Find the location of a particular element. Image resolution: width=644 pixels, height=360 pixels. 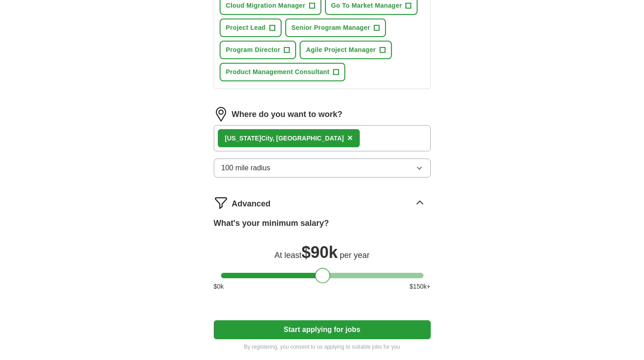

span: $ 0 k is located at coordinates (218, 286).